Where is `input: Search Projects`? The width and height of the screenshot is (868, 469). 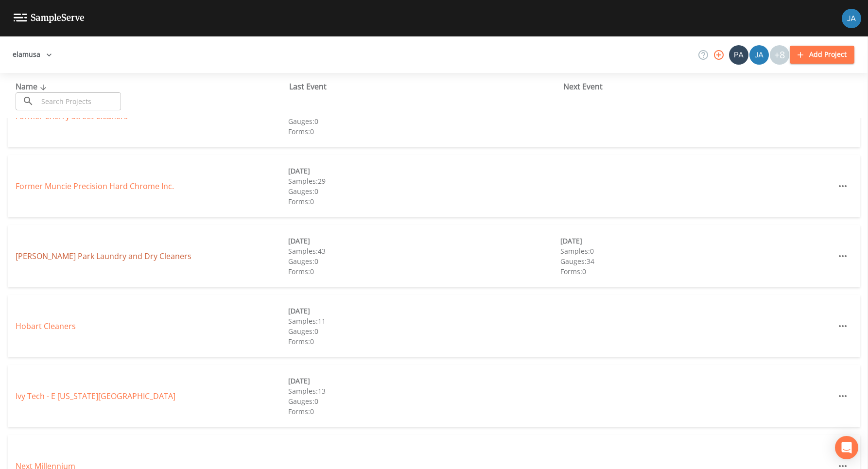
input: Search Projects is located at coordinates (79, 101).